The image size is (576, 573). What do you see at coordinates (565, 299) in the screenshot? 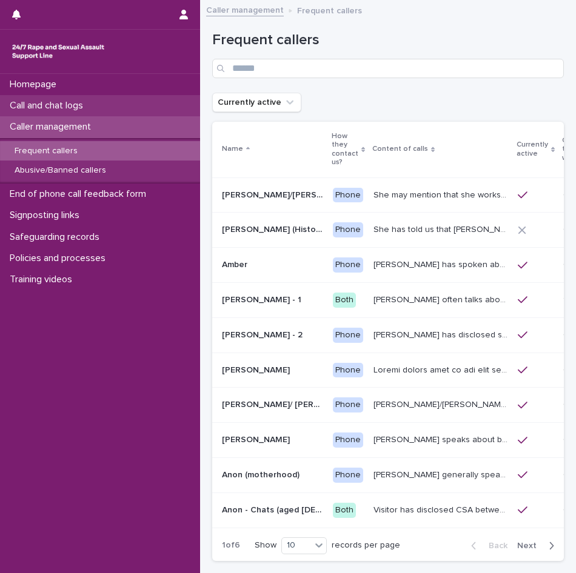
I see `p: 1` at bounding box center [565, 299].